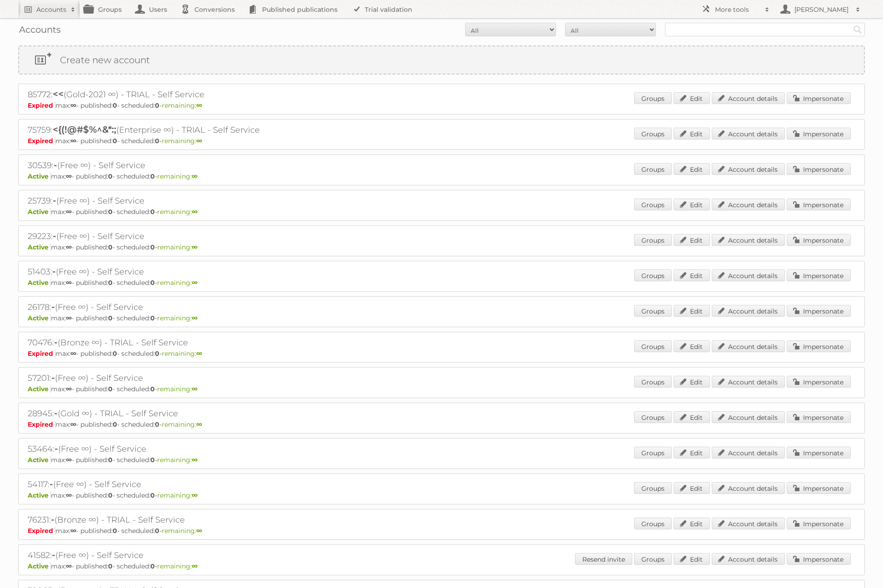  I want to click on h2: Accounts, so click(51, 10).